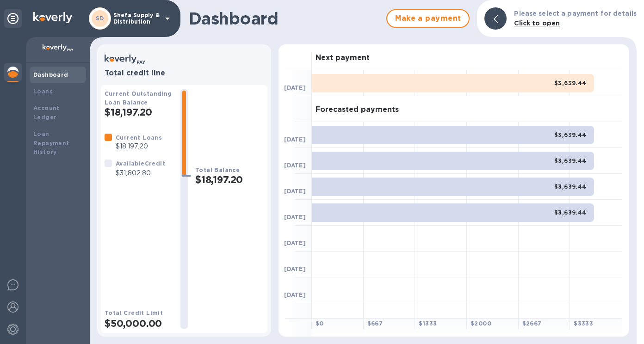 The image size is (644, 344). What do you see at coordinates (53, 17) in the screenshot?
I see `img: Logo` at bounding box center [53, 17].